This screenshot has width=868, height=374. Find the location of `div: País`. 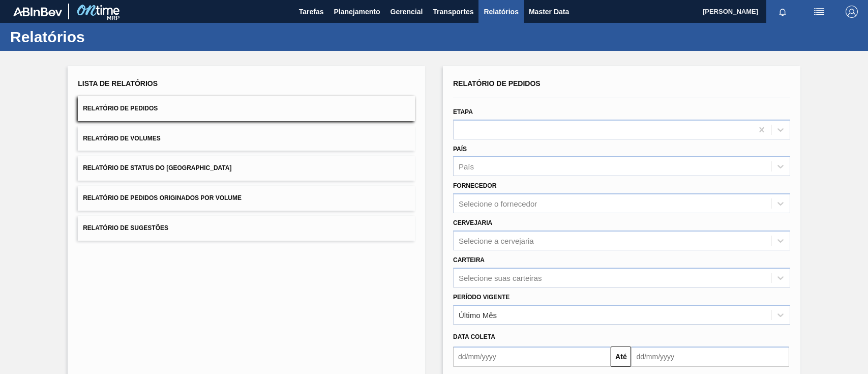

div: País is located at coordinates (466, 167).